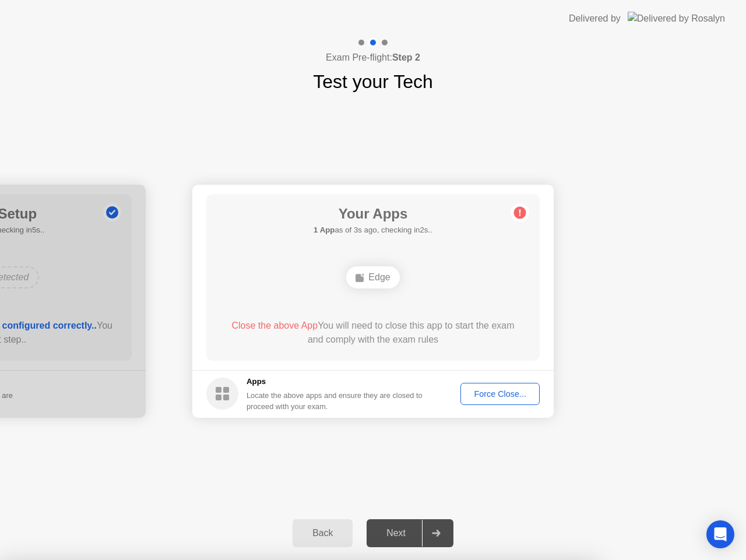 The image size is (746, 560). I want to click on div: Locate the above apps and ensure they are closed to proceed with your exam., so click(334, 401).